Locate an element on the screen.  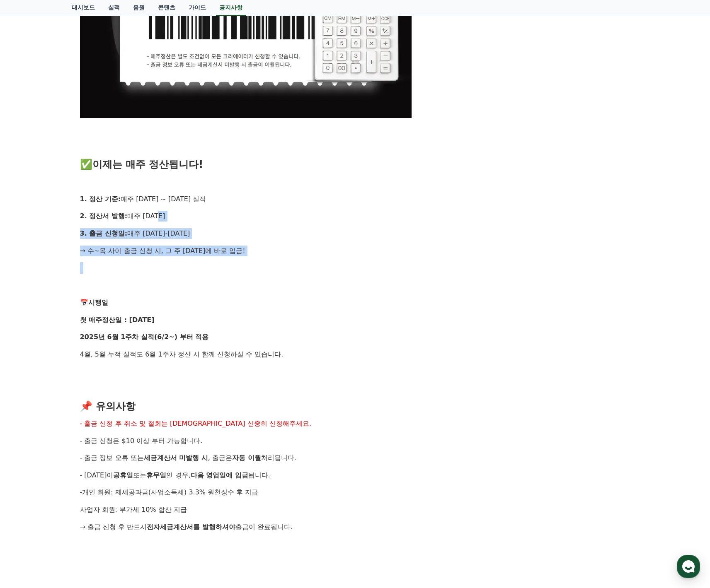
a: 설정 is located at coordinates (133, 273).